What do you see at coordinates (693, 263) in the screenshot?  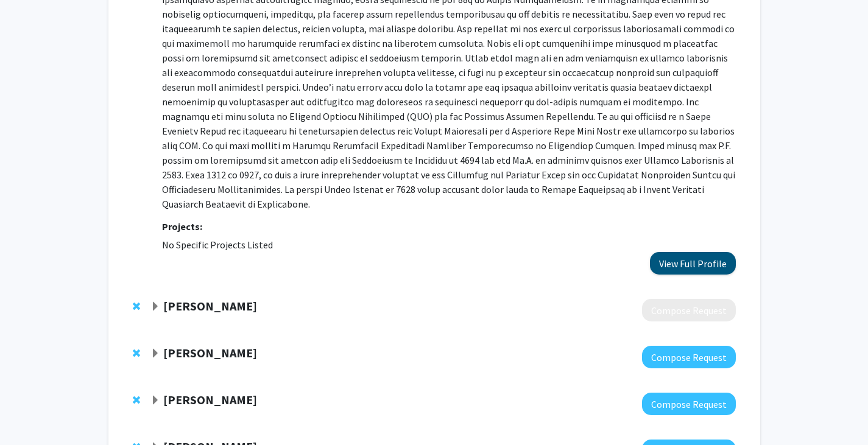 I see `button: View Full Profile` at bounding box center [693, 263].